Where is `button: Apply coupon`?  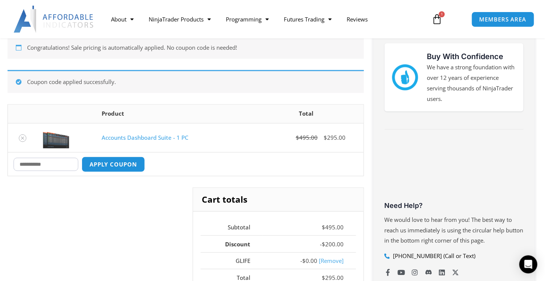 button: Apply coupon is located at coordinates (113, 164).